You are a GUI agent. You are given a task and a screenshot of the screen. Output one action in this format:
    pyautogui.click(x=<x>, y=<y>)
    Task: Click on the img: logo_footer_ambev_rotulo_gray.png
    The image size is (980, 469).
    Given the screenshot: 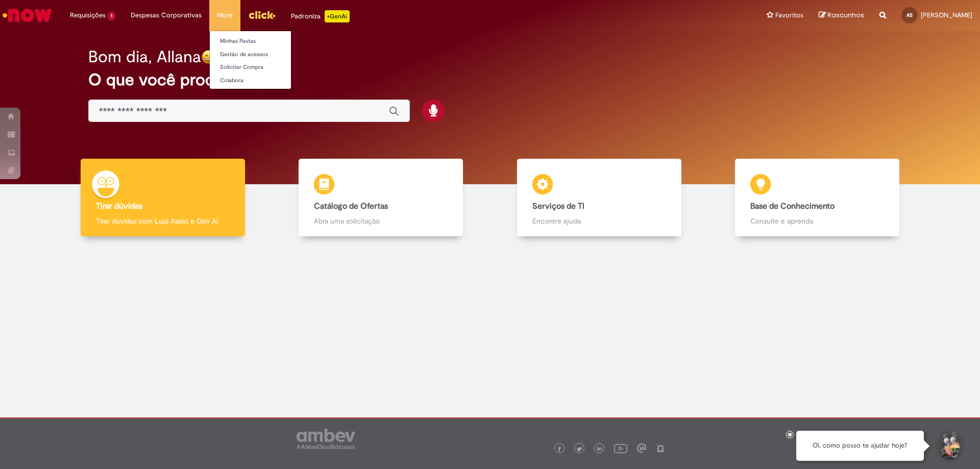 What is the action you would take?
    pyautogui.click(x=326, y=439)
    